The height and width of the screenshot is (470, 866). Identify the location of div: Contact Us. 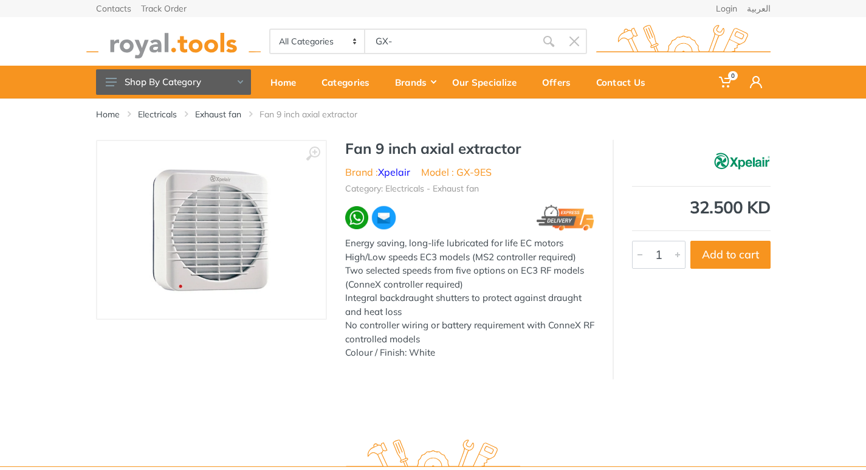
(625, 82).